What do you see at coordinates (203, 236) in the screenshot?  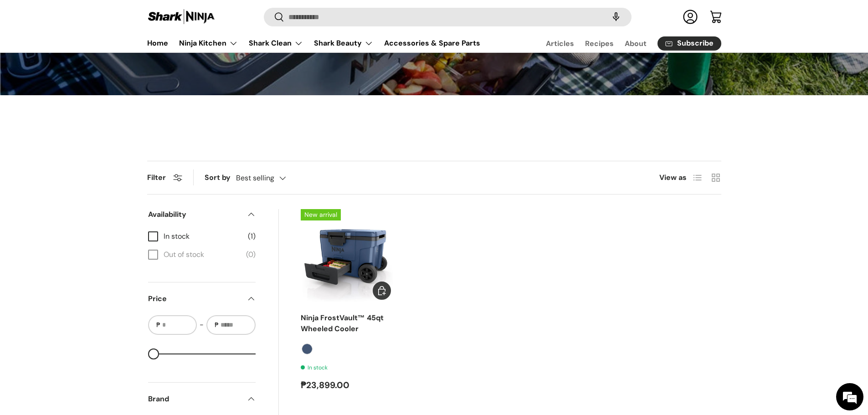 I see `span: In stock` at bounding box center [203, 236].